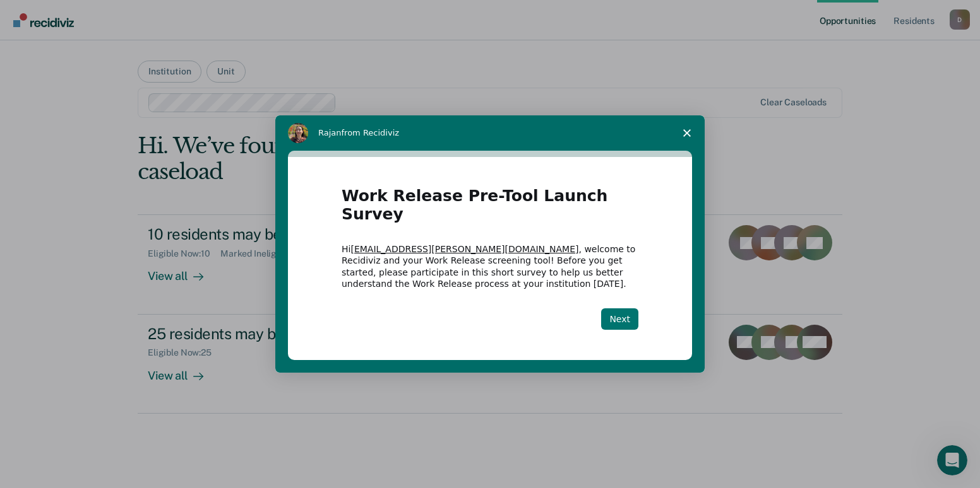  I want to click on span: from Recidiviz, so click(370, 132).